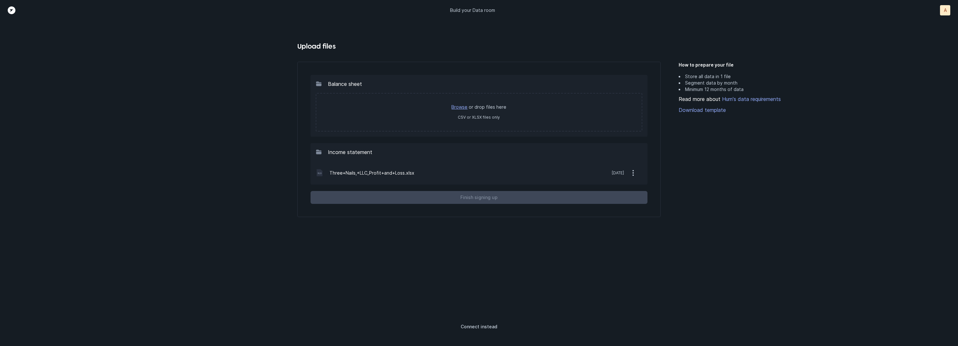  Describe the element at coordinates (479, 327) in the screenshot. I see `p: Connect instead` at that location.